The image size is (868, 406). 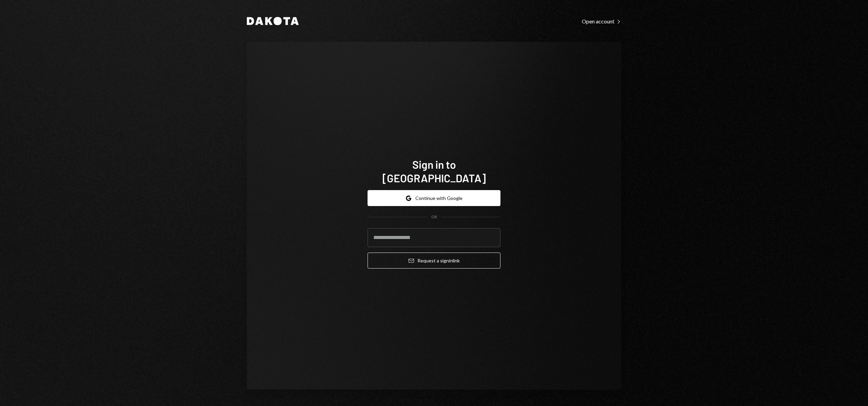 What do you see at coordinates (601, 21) in the screenshot?
I see `a: Open account` at bounding box center [601, 21].